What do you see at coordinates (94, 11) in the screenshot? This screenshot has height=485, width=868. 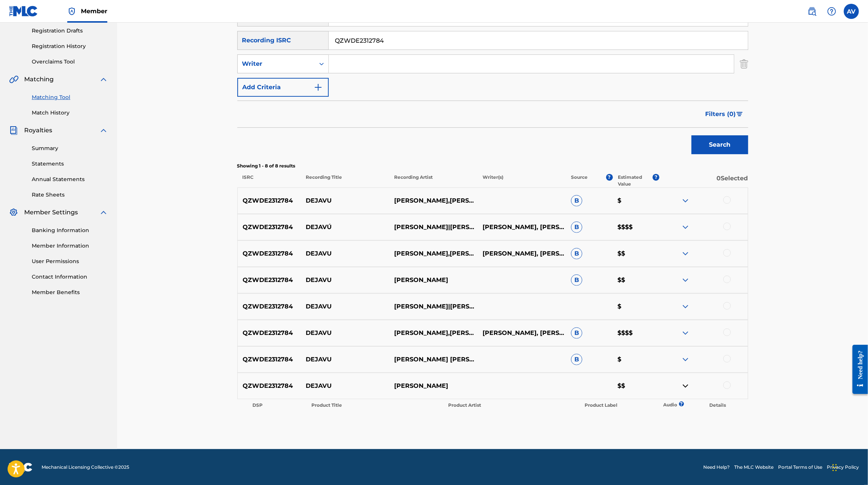 I see `span: Member` at bounding box center [94, 11].